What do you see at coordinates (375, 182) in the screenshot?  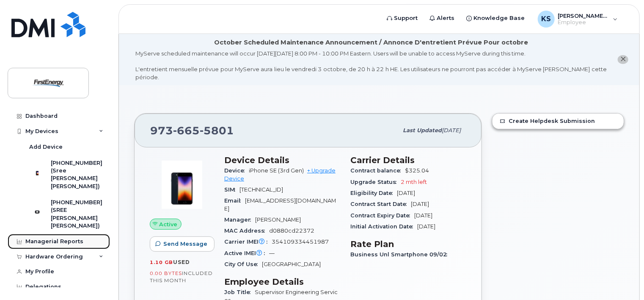 I see `span: Upgrade Status` at bounding box center [375, 182].